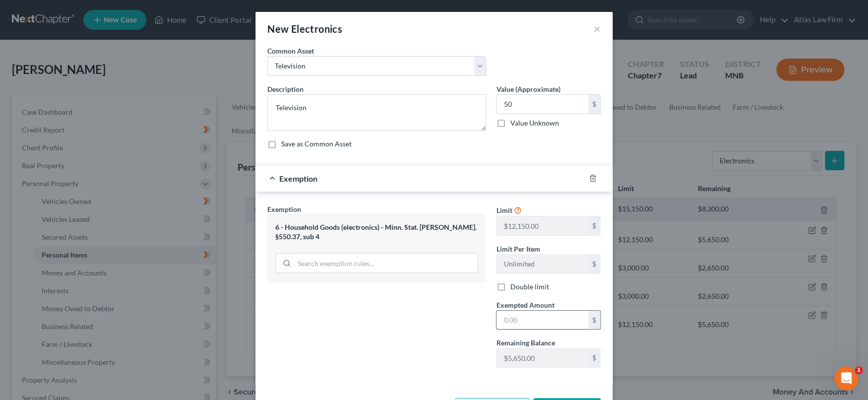 This screenshot has height=400, width=868. Describe the element at coordinates (525, 342) in the screenshot. I see `label: Remaining Balance` at that location.